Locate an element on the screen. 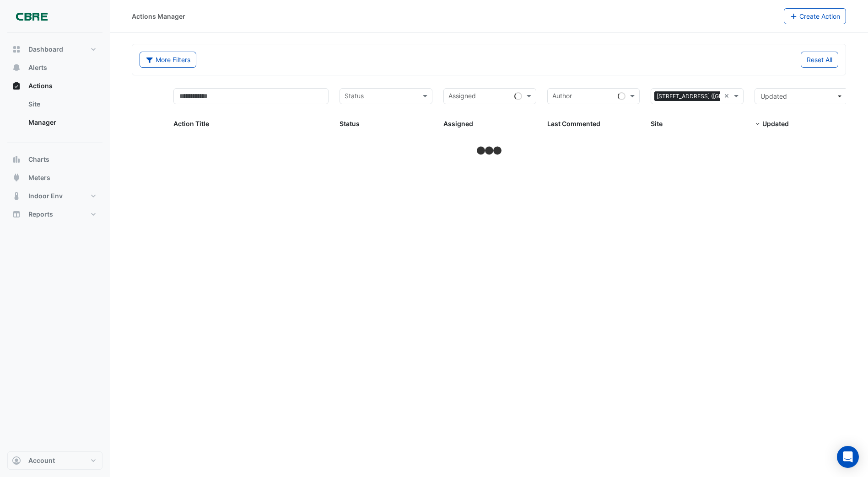  div: Open Intercom Messenger is located at coordinates (848, 457).